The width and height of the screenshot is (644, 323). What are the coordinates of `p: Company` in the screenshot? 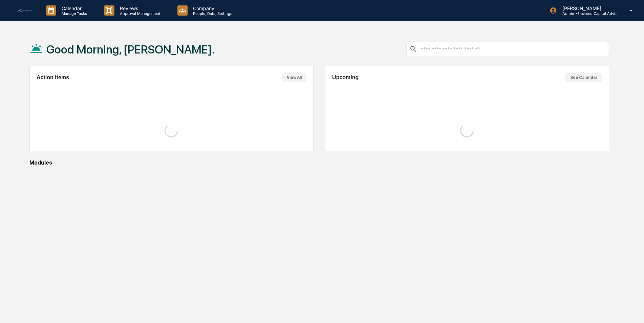 It's located at (212, 8).